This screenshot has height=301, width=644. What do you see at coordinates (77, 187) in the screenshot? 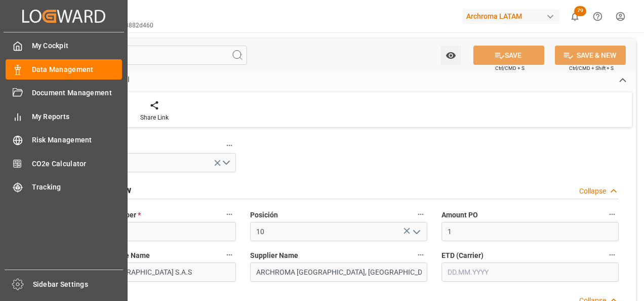
I see `span: Tracking` at bounding box center [77, 187].